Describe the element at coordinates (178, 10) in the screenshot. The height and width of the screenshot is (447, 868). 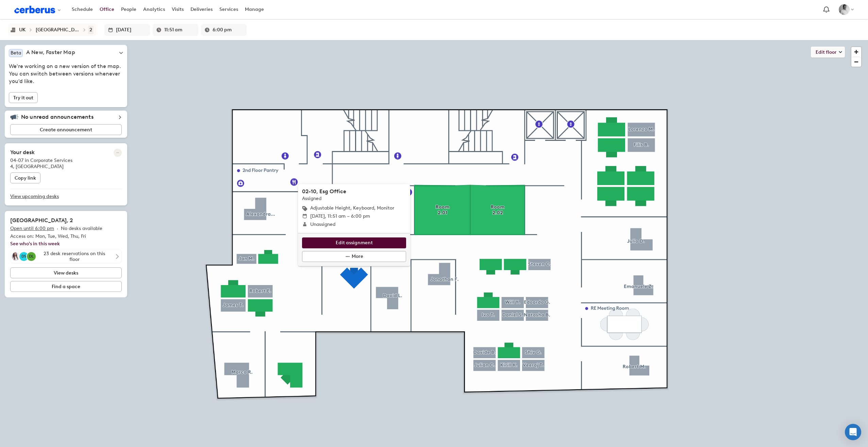
I see `a: Visits` at that location.